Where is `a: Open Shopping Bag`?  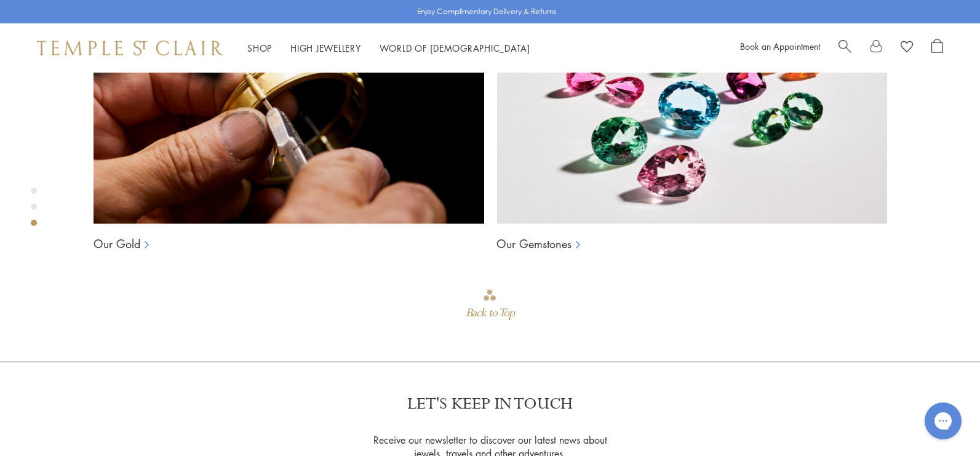 a: Open Shopping Bag is located at coordinates (937, 48).